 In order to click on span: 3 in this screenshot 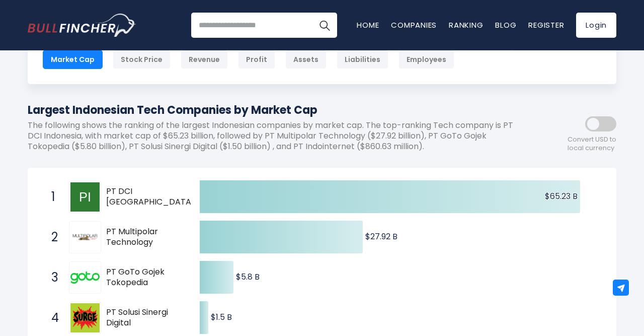, I will do `click(51, 278)`.